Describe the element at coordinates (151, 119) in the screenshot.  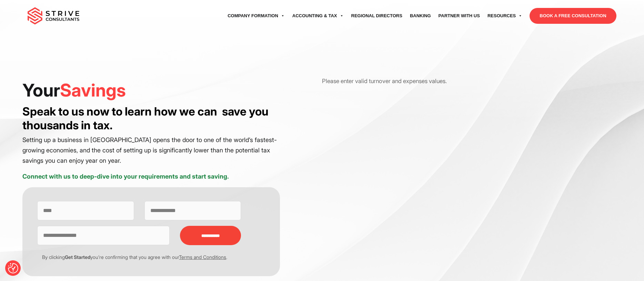
I see `h3: Speak to us now to learn how we can save you thousands in tax.` at that location.